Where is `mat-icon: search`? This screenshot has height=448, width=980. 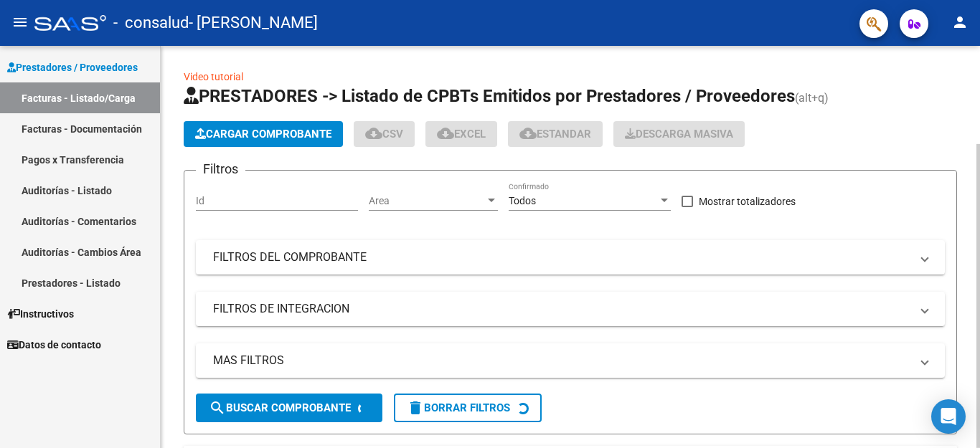
mat-icon: search is located at coordinates (218, 408).